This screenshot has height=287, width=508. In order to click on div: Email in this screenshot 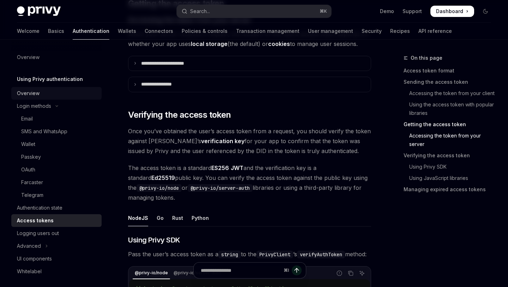, I will do `click(27, 119)`.